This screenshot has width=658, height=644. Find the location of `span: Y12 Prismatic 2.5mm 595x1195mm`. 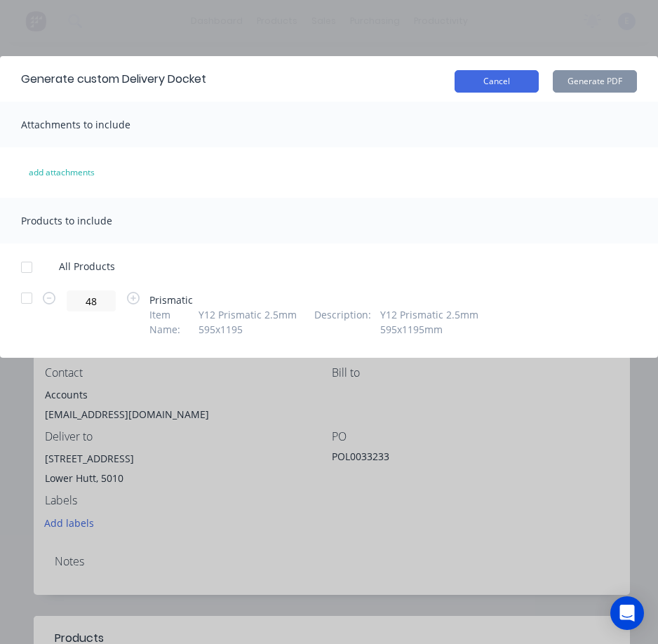

span: Y12 Prismatic 2.5mm 595x1195mm is located at coordinates (440, 322).